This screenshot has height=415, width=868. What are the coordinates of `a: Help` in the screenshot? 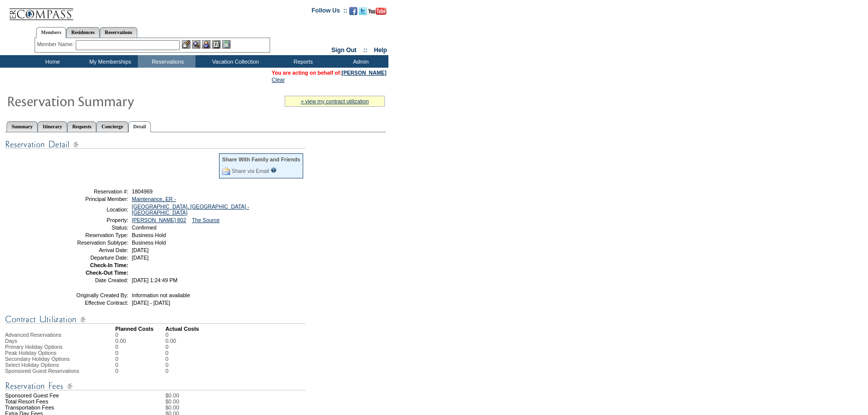 It's located at (380, 50).